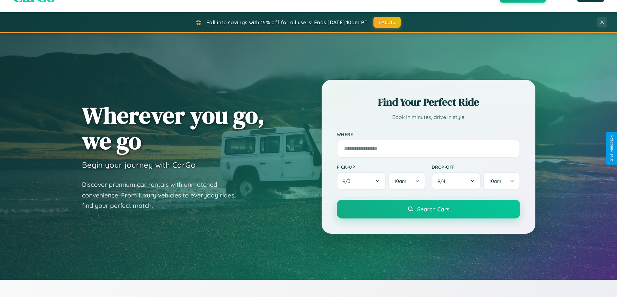 The height and width of the screenshot is (297, 617). What do you see at coordinates (361, 181) in the screenshot?
I see `button: 9/3` at bounding box center [361, 181].